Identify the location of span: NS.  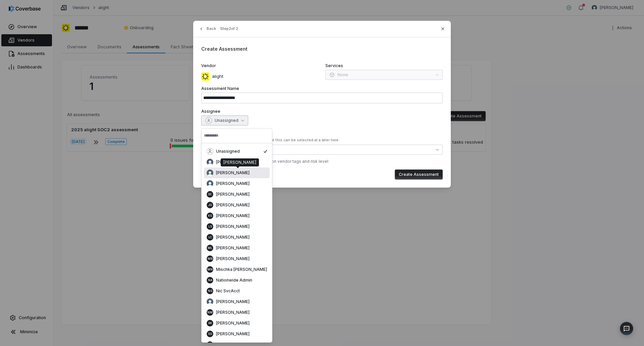
(210, 291).